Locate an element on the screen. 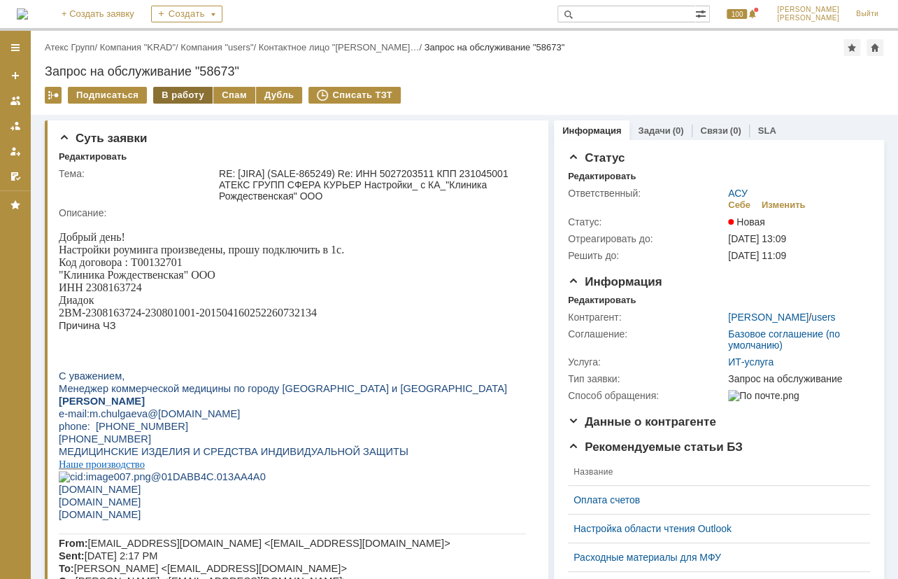 The height and width of the screenshot is (579, 898). span: Статус is located at coordinates (596, 157).